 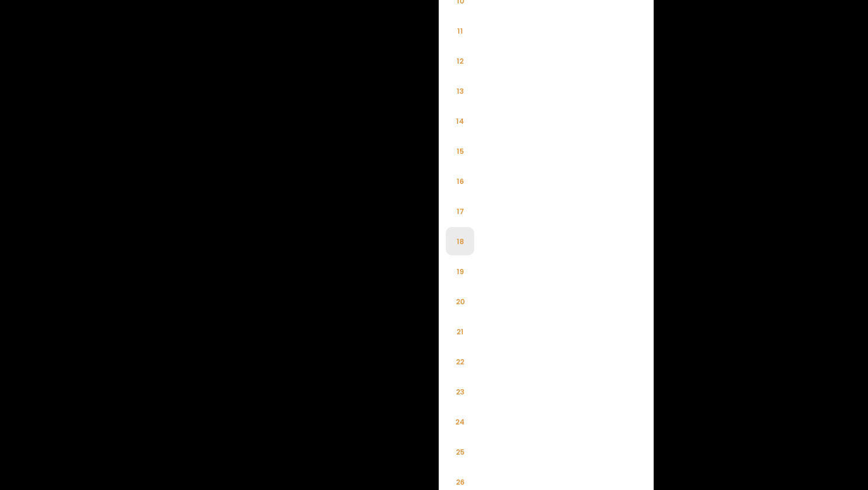 I want to click on li: 21, so click(x=460, y=331).